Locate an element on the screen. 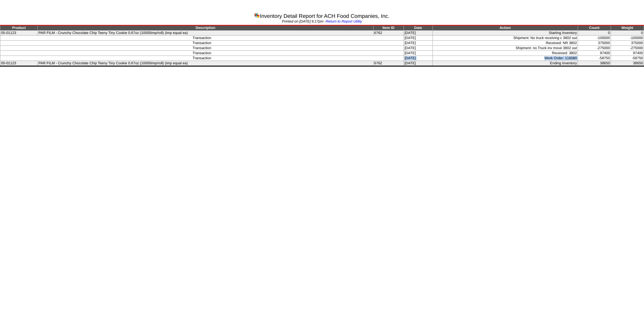  img: graph.gif is located at coordinates (257, 15).